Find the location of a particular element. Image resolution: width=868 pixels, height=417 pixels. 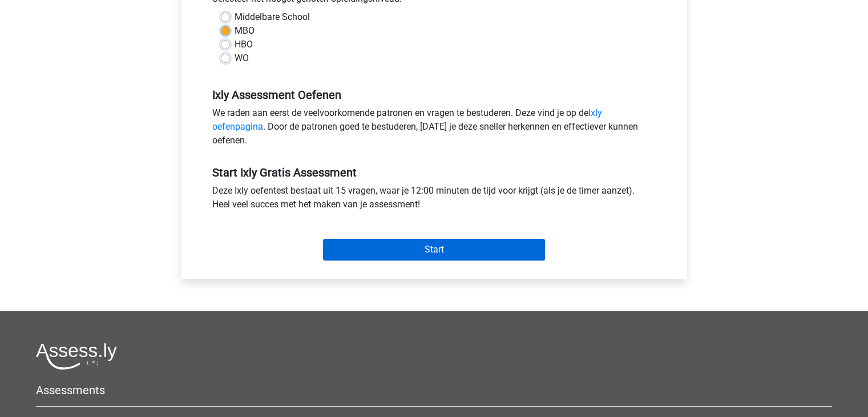

h5: Start Ixly Gratis Assessment is located at coordinates (434, 173).